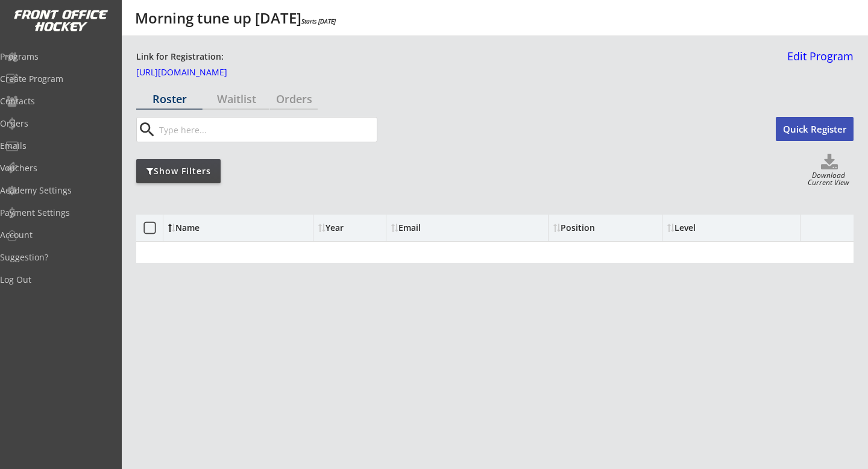 The image size is (868, 469). Describe the element at coordinates (147, 130) in the screenshot. I see `button: search` at that location.